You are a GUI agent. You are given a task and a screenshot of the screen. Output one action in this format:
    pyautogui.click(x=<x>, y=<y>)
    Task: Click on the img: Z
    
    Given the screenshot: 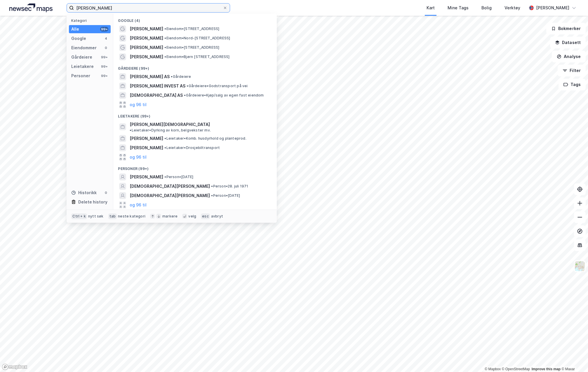 What is the action you would take?
    pyautogui.click(x=580, y=266)
    